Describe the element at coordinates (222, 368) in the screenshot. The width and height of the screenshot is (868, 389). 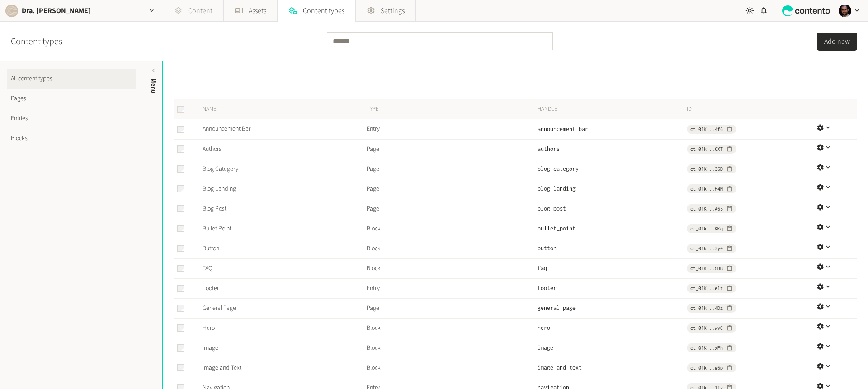
I see `a: Image and Text` at that location.